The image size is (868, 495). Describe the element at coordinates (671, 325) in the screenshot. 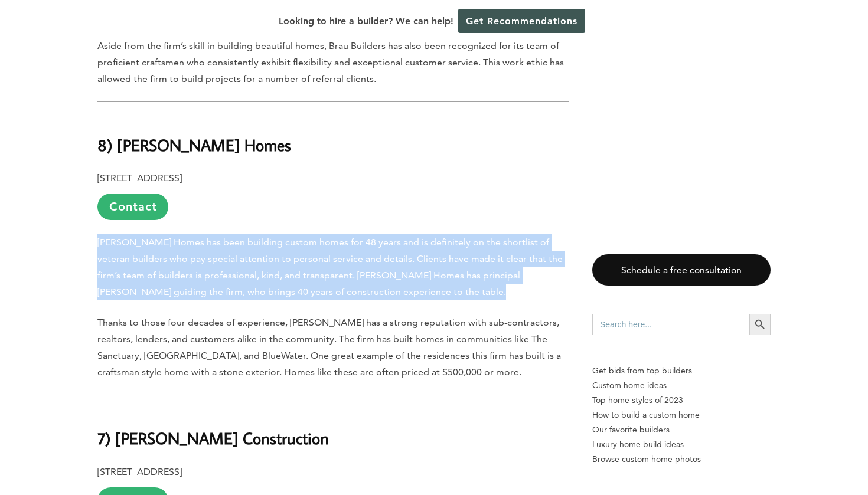

I see `input: Search here...` at that location.